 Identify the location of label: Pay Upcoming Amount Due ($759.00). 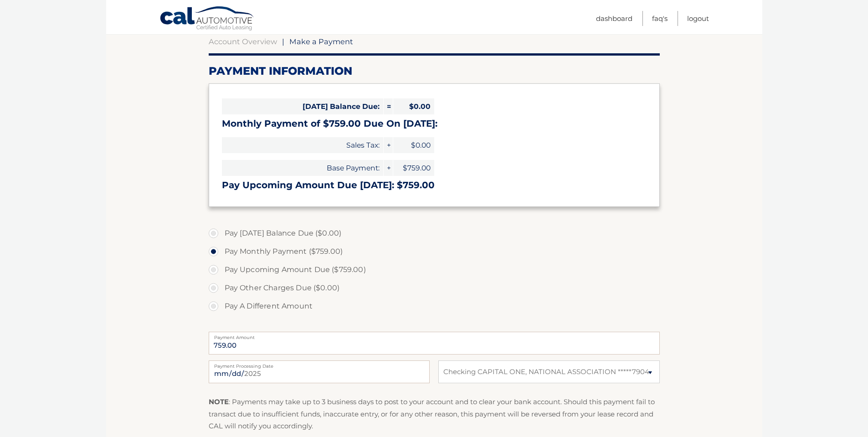
(434, 270).